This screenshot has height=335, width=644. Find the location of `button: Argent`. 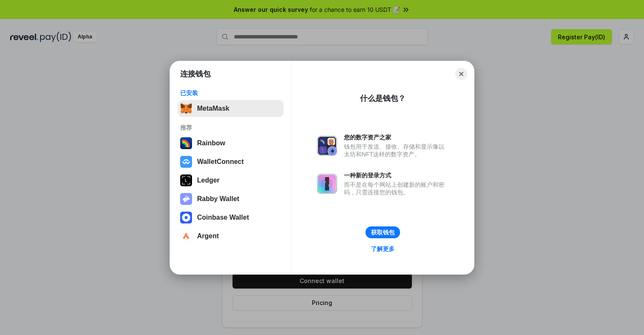

button: Argent is located at coordinates (230, 236).